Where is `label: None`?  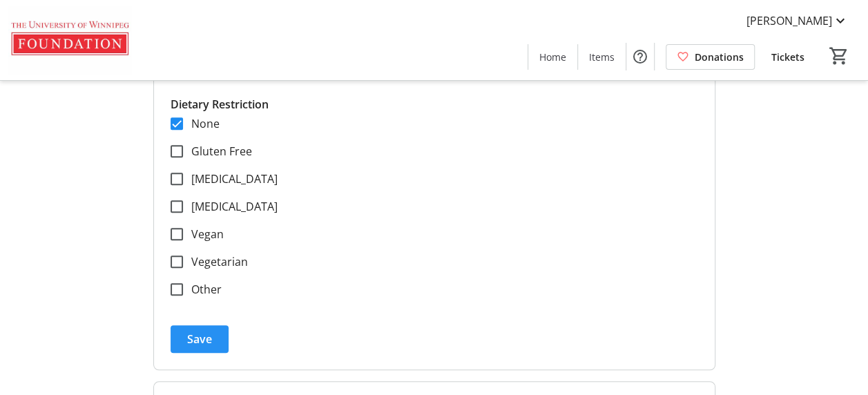
label: None is located at coordinates (201, 124).